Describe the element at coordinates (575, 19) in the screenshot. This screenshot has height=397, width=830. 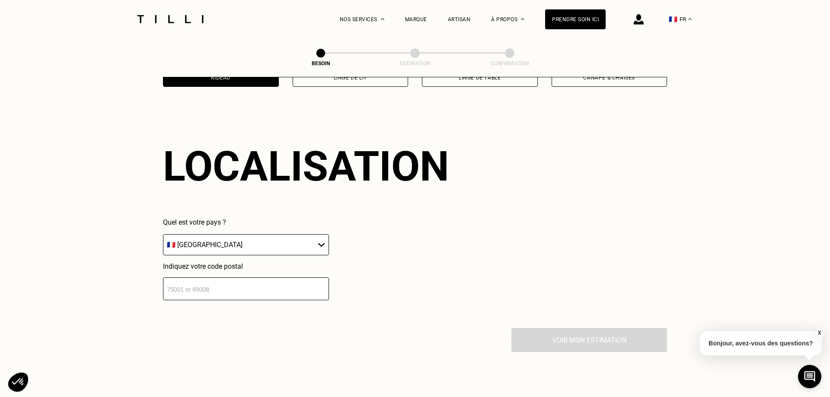
I see `a: Prendre soin ici` at that location.